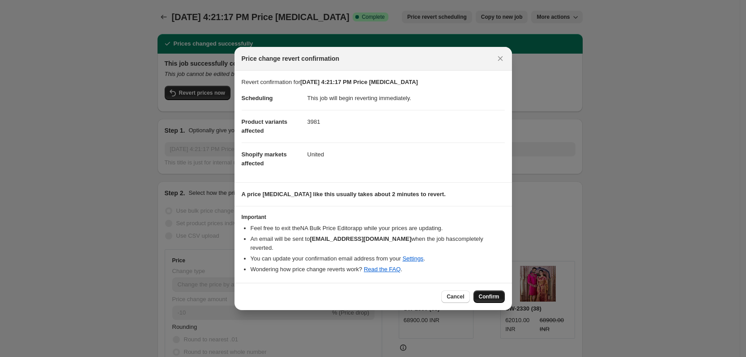 The height and width of the screenshot is (357, 746). What do you see at coordinates (373, 82) in the screenshot?
I see `p: Revert confirmation for` at bounding box center [373, 82].